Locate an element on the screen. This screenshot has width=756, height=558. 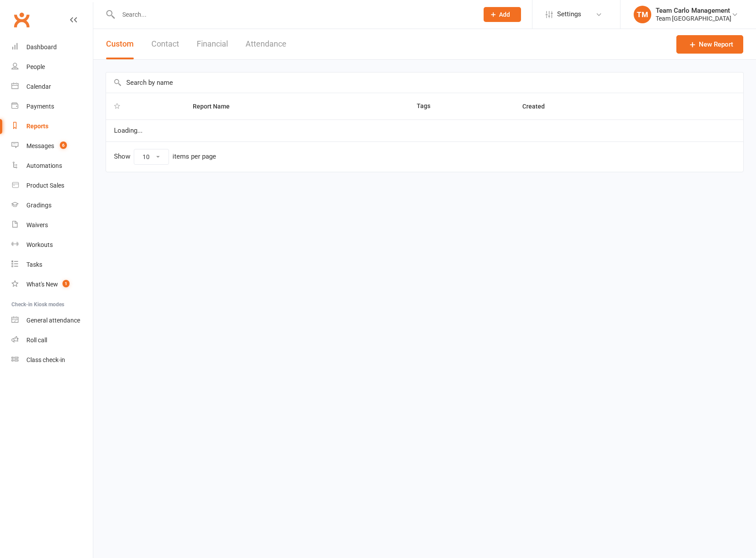
button: Attendance is located at coordinates (265, 44).